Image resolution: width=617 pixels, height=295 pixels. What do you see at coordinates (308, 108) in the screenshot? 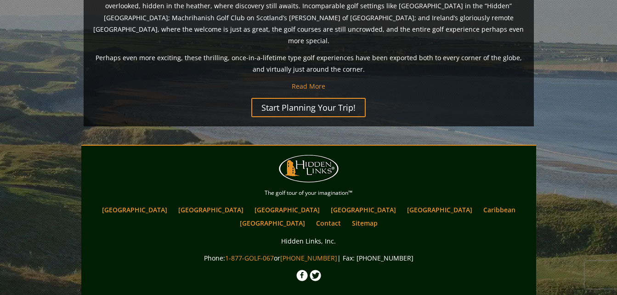
I see `a: Start Planning Your Trip!` at bounding box center [308, 108].